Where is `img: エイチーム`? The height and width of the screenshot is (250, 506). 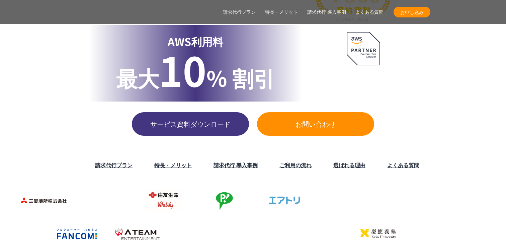 img: エイチーム is located at coordinates (137, 234).